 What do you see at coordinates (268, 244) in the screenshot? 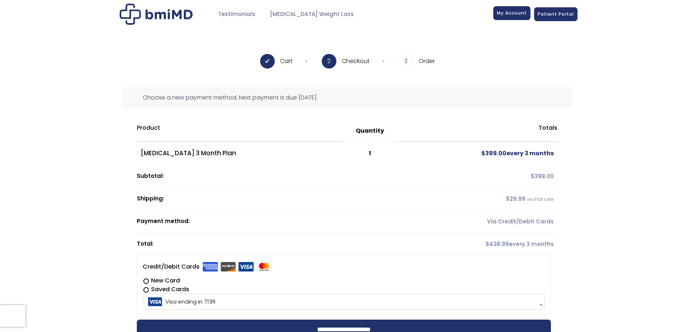
I see `th: Total:` at bounding box center [268, 244].